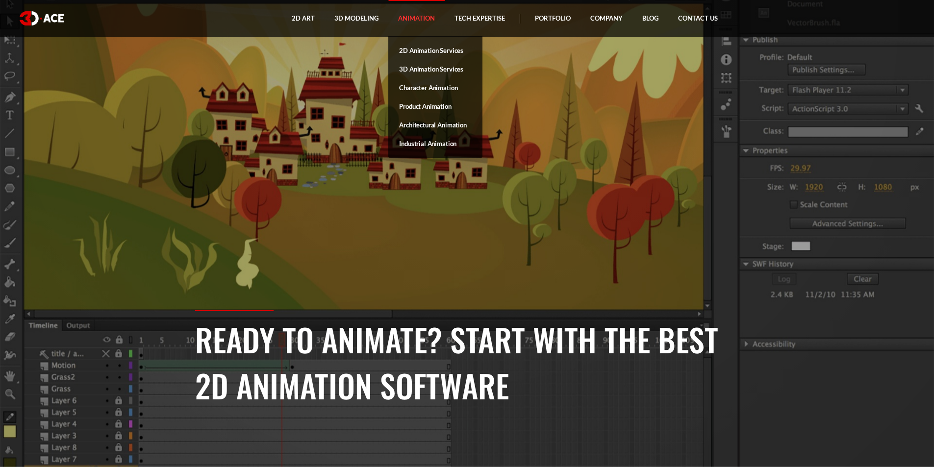 This screenshot has width=934, height=467. Describe the element at coordinates (42, 18) in the screenshot. I see `img: logo white` at that location.